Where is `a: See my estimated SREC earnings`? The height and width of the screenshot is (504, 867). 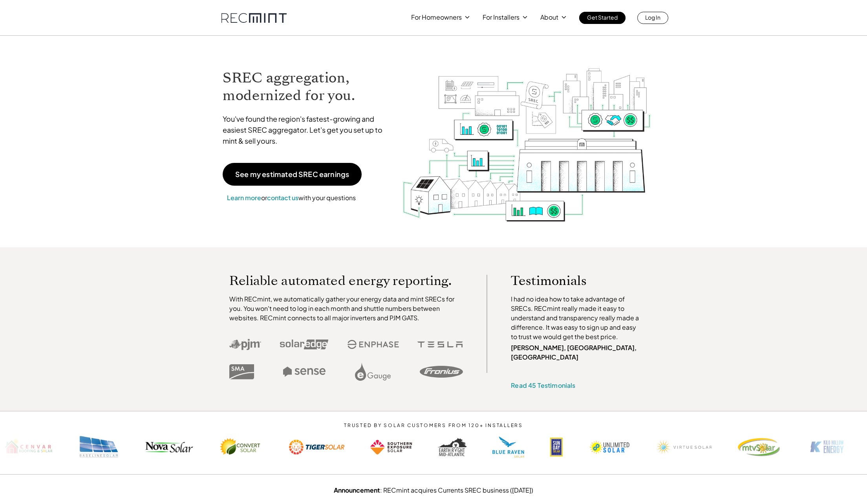 a: See my estimated SREC earnings is located at coordinates (292, 175).